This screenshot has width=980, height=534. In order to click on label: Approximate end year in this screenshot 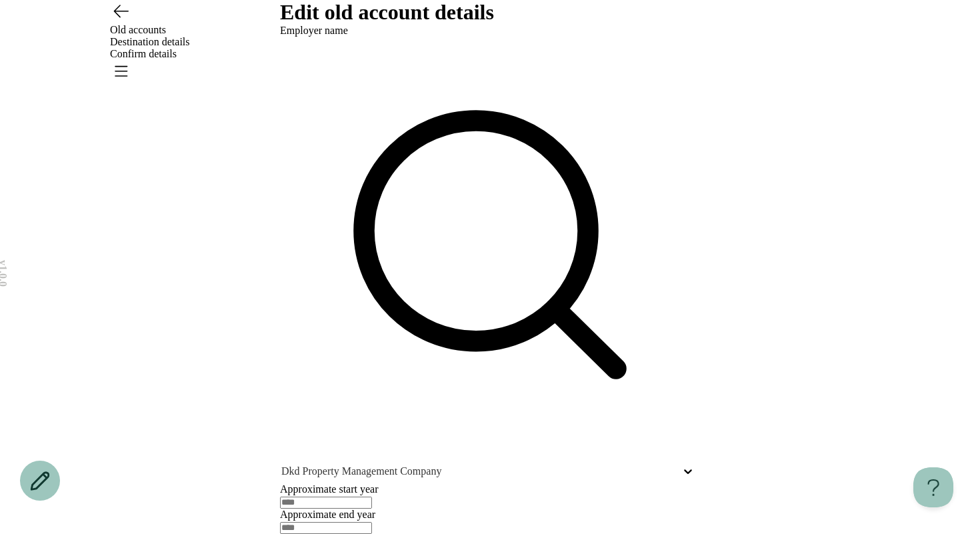, I will do `click(327, 514)`.